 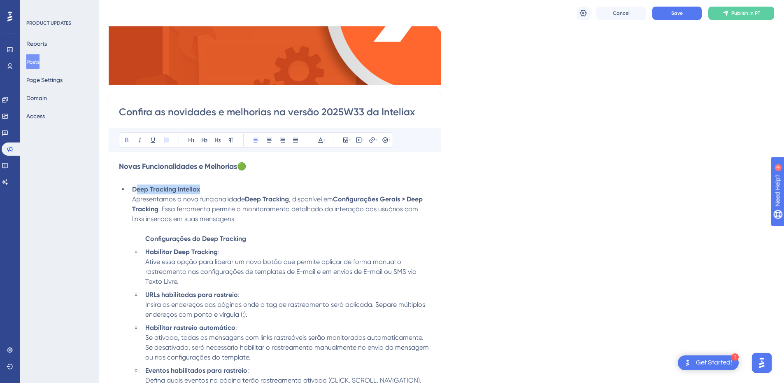 What do you see at coordinates (44, 80) in the screenshot?
I see `button: Page Settings` at bounding box center [44, 80].